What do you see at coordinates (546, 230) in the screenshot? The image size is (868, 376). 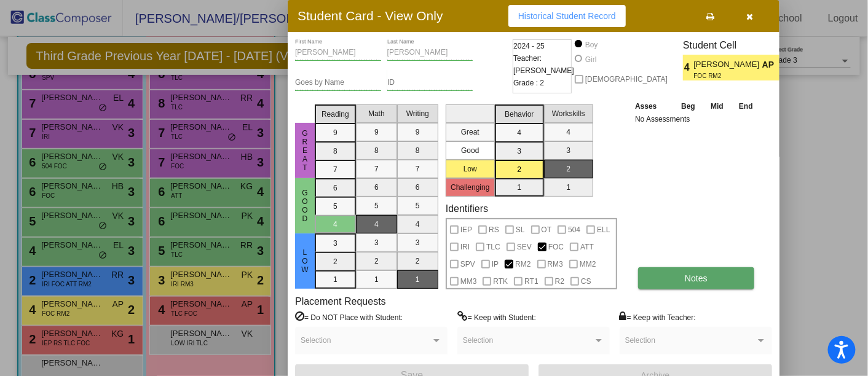 I see `span: OT` at bounding box center [546, 230].